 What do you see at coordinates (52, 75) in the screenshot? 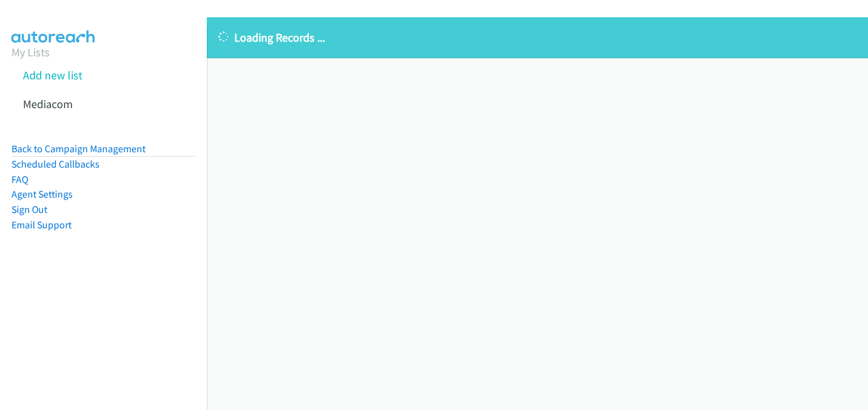
I see `a: Add new list` at bounding box center [52, 75].